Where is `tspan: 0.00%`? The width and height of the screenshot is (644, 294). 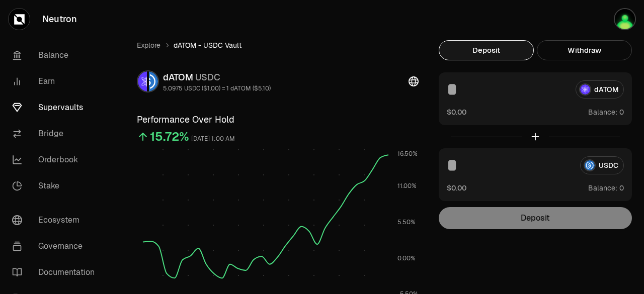
tspan: 0.00% is located at coordinates (406, 259).